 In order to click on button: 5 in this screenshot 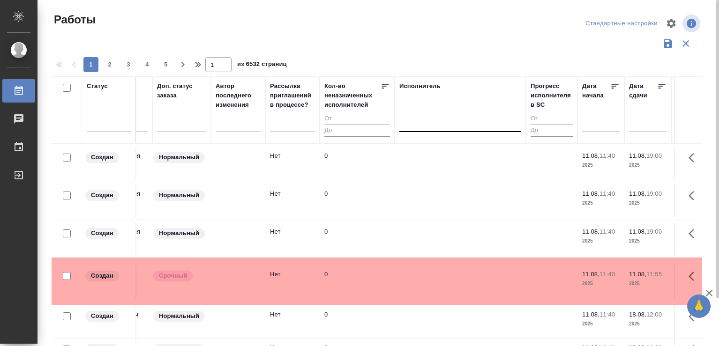, I will do `click(166, 65)`.